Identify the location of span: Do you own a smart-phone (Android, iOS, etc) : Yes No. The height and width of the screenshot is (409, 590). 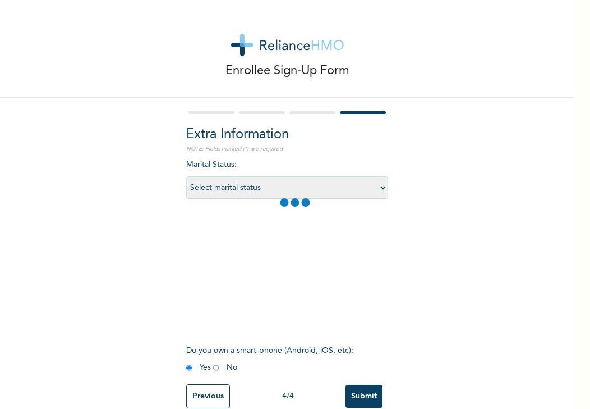
(270, 359).